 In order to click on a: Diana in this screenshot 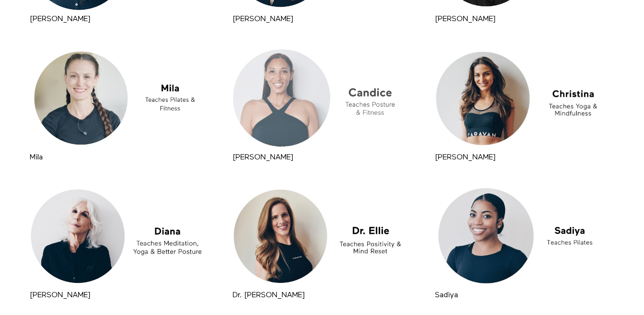, I will do `click(119, 236)`.